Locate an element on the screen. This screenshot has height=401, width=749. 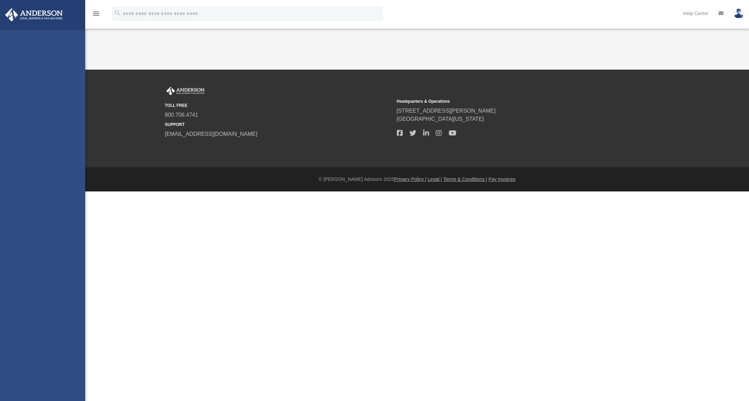
small: TOLL FREE is located at coordinates (279, 105).